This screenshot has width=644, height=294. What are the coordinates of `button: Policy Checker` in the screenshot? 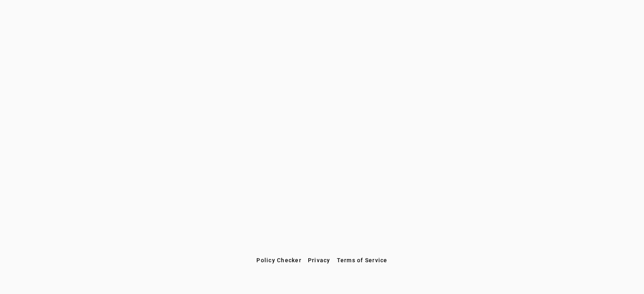 It's located at (279, 260).